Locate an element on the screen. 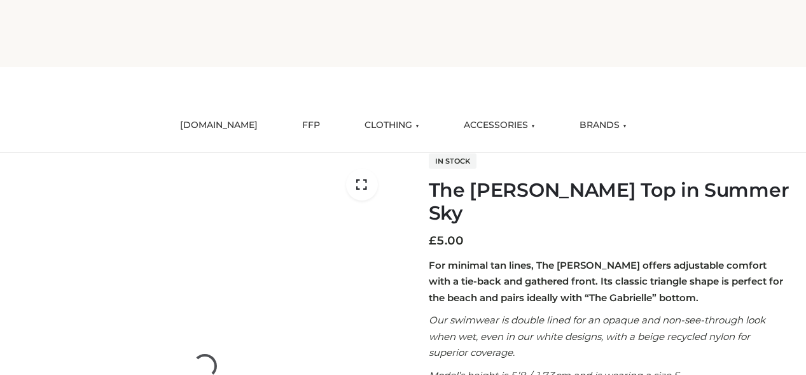 Image resolution: width=806 pixels, height=375 pixels. a: CLOTHING is located at coordinates (392, 125).